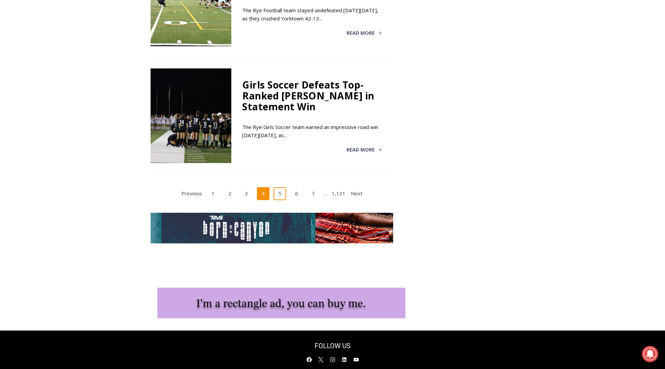  Describe the element at coordinates (321, 360) in the screenshot. I see `a: X` at that location.